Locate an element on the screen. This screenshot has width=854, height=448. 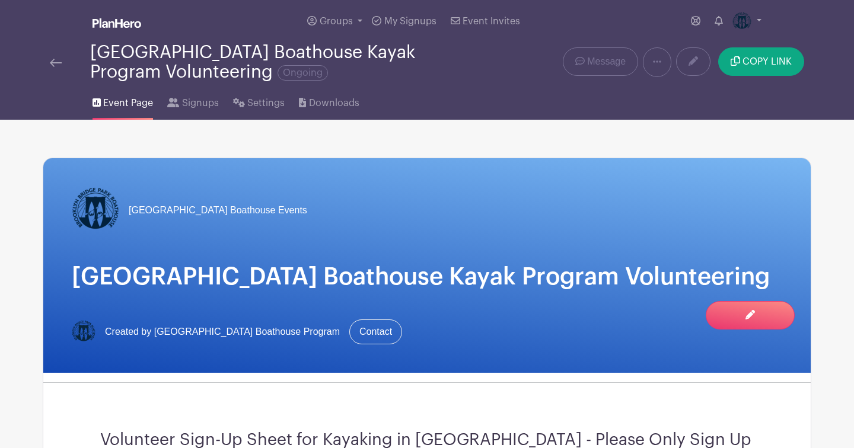
a: Contact is located at coordinates (375, 332).